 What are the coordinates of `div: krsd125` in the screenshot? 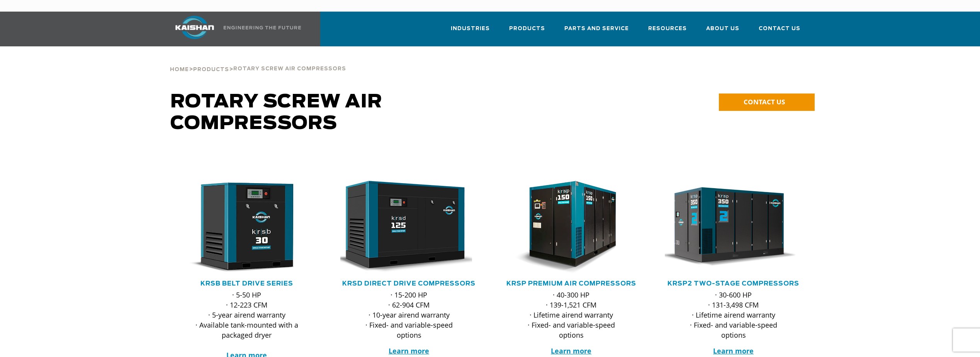 It's located at (409, 227).